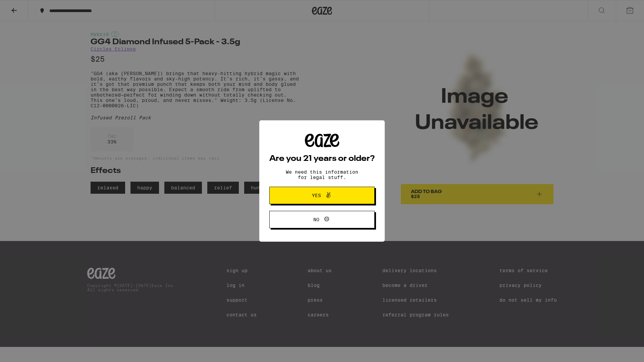  Describe the element at coordinates (322, 159) in the screenshot. I see `h2: Are you 21 years or older?` at that location.